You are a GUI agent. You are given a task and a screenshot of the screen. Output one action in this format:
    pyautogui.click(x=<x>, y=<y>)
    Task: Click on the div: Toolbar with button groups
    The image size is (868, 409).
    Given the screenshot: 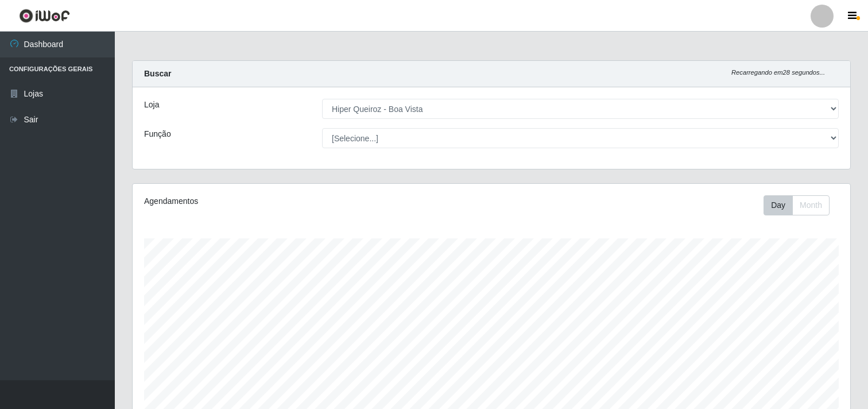 What is the action you would take?
    pyautogui.click(x=801, y=205)
    